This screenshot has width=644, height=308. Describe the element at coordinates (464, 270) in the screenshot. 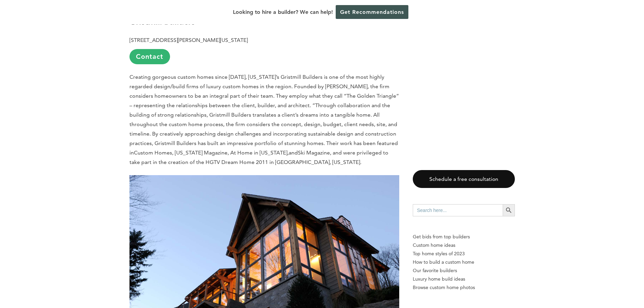

I see `a: Our favorite builders` at that location.